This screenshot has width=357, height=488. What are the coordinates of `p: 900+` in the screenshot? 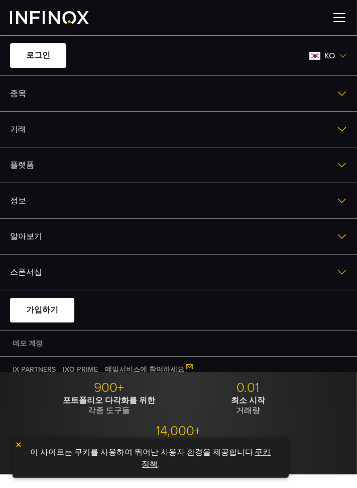 It's located at (109, 388).